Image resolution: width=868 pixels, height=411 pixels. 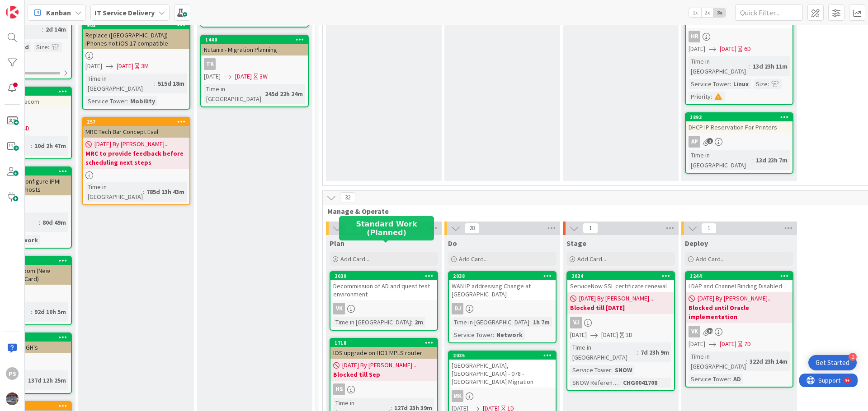 What do you see at coordinates (472, 228) in the screenshot?
I see `span: 28` at bounding box center [472, 228].